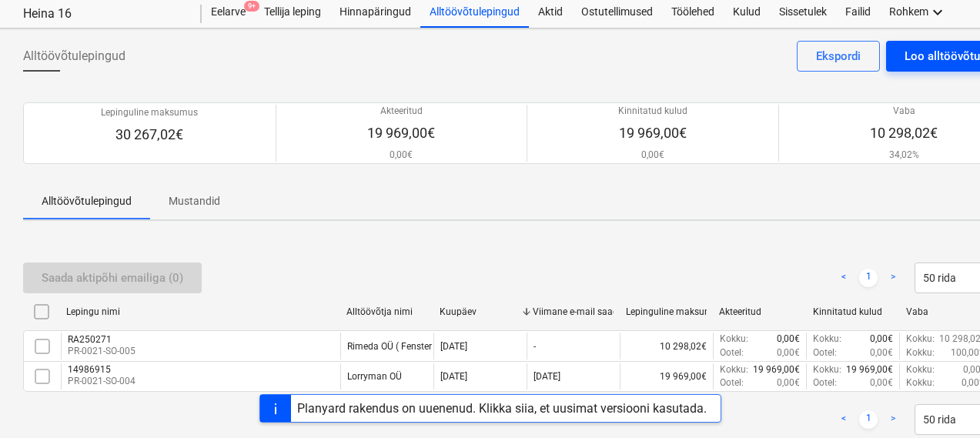 The height and width of the screenshot is (438, 980). I want to click on div: 19 969,00€, so click(666, 376).